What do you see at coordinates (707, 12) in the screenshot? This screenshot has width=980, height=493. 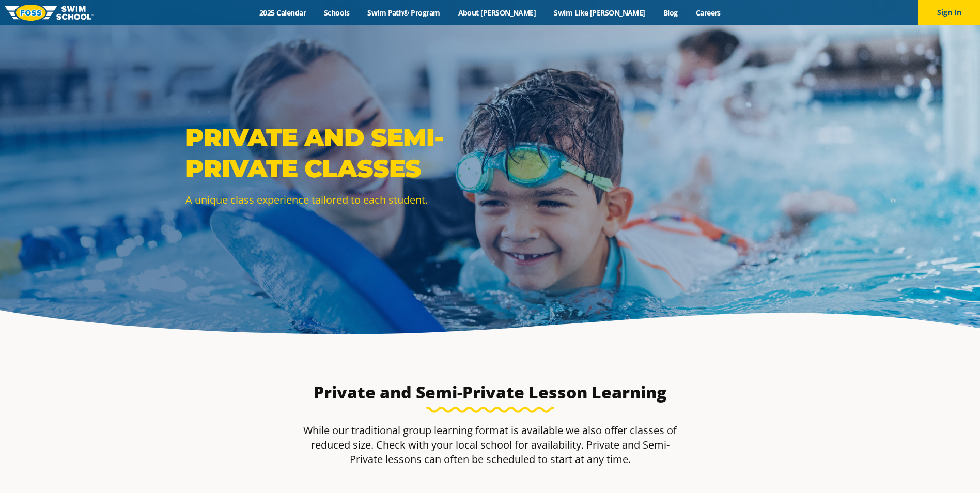 I see `a: Careers` at bounding box center [707, 12].